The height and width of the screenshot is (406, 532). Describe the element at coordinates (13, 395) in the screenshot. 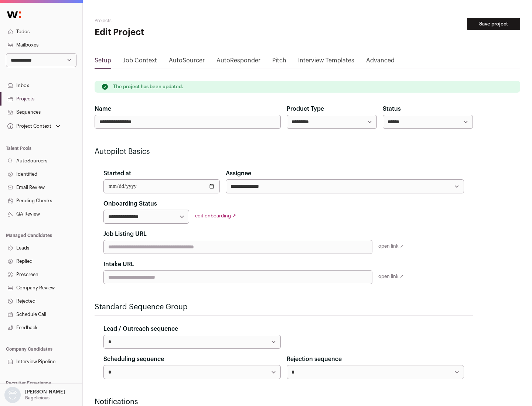

I see `img: nopic.png` at that location.